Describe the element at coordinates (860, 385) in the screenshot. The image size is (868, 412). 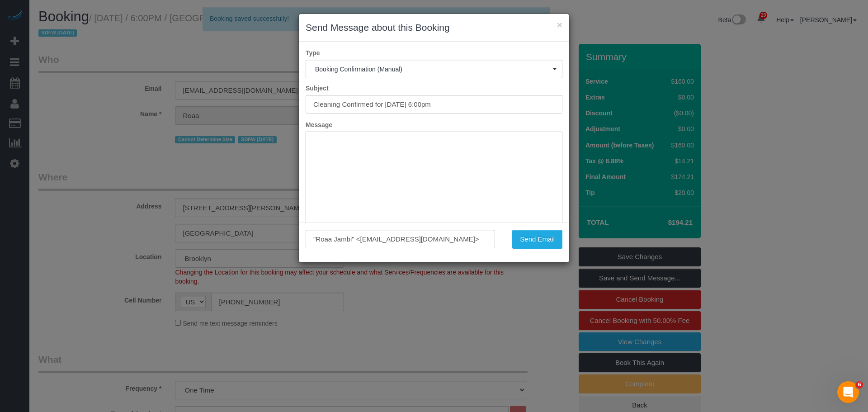
I see `span: 6` at that location.